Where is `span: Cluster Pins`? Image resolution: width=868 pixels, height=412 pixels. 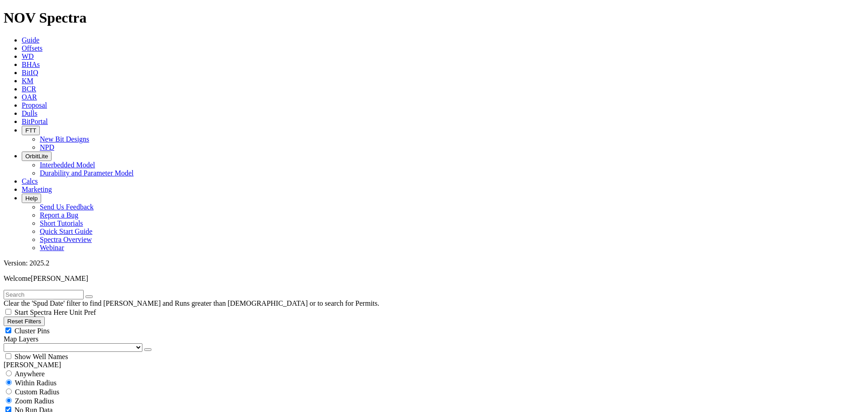 span: Cluster Pins is located at coordinates (32, 331).